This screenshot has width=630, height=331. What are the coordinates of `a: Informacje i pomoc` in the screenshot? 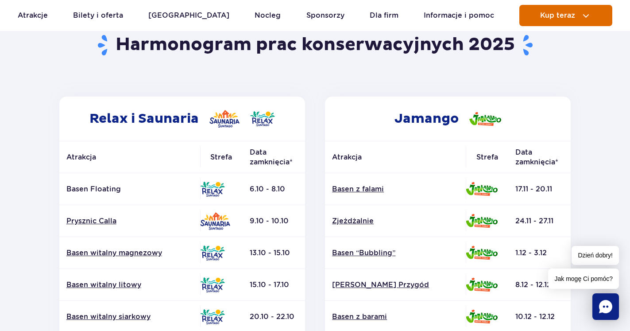 It's located at (458, 15).